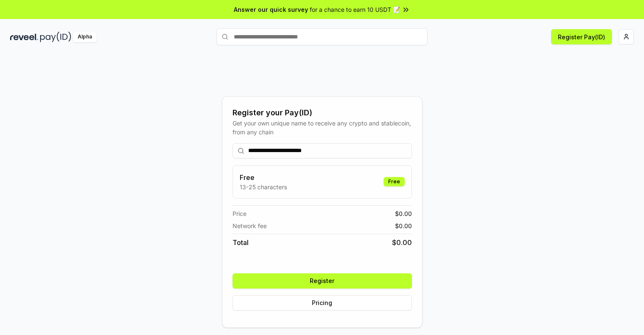 This screenshot has width=644, height=335. I want to click on p: 13-25 characters, so click(264, 187).